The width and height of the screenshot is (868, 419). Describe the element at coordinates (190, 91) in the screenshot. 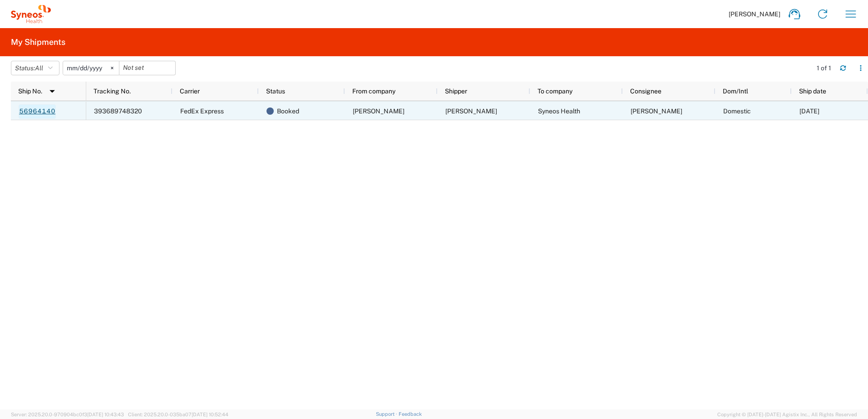

I see `span: Carrier` at that location.